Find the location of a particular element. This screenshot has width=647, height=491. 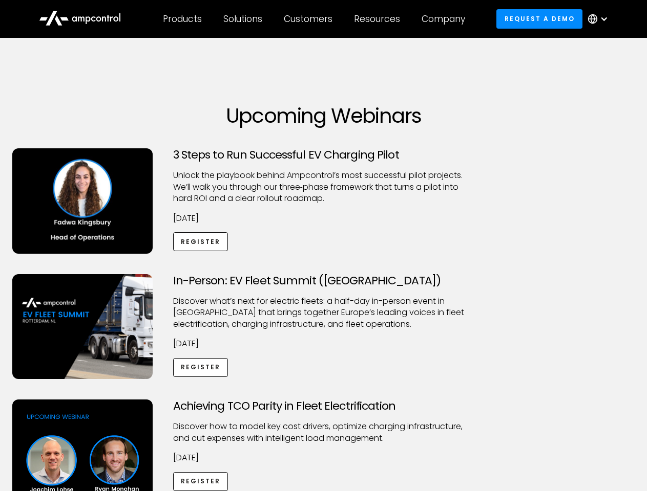

div: Company is located at coordinates (443, 19).